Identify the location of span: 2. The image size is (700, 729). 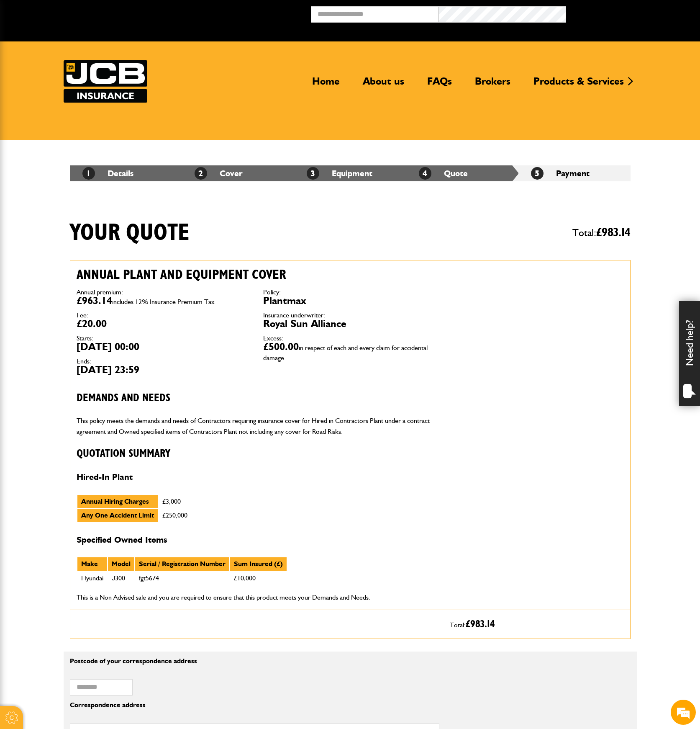
(201, 174).